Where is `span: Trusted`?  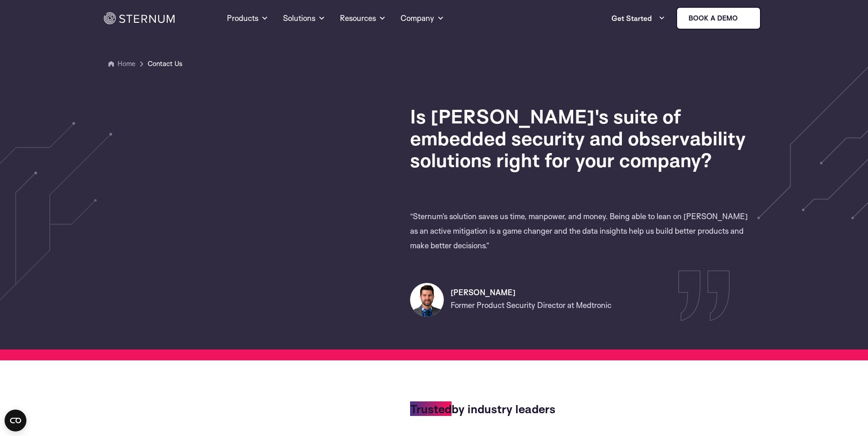 span: Trusted is located at coordinates (431, 409).